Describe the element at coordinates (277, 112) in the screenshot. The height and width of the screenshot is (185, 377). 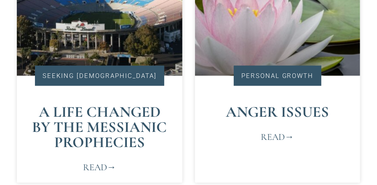
I see `a: Anger Issues` at that location.